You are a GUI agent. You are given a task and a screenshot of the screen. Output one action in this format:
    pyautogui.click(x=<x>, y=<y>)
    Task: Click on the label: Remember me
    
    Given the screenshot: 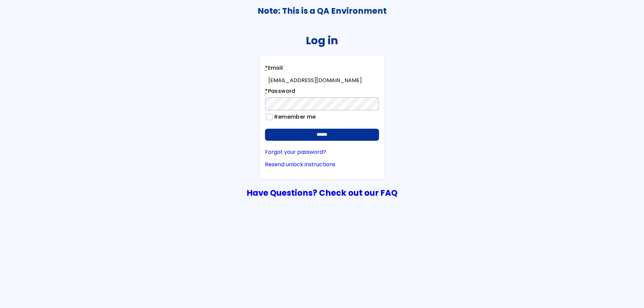 What is the action you would take?
    pyautogui.click(x=294, y=117)
    